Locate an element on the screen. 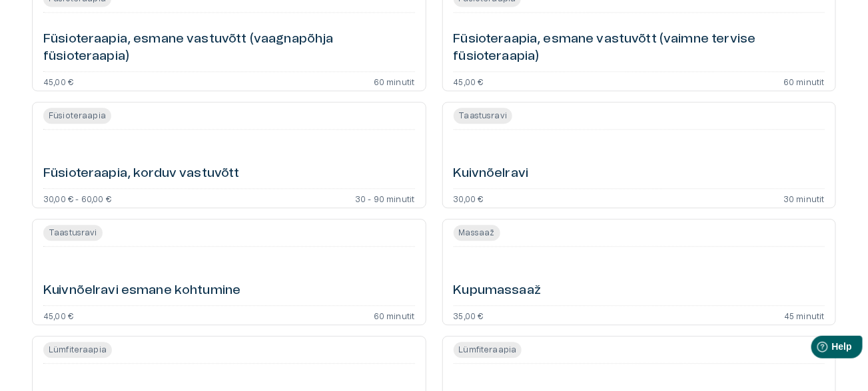  h6: Kuivnõelravi esmane kohtumine is located at coordinates (142, 291).